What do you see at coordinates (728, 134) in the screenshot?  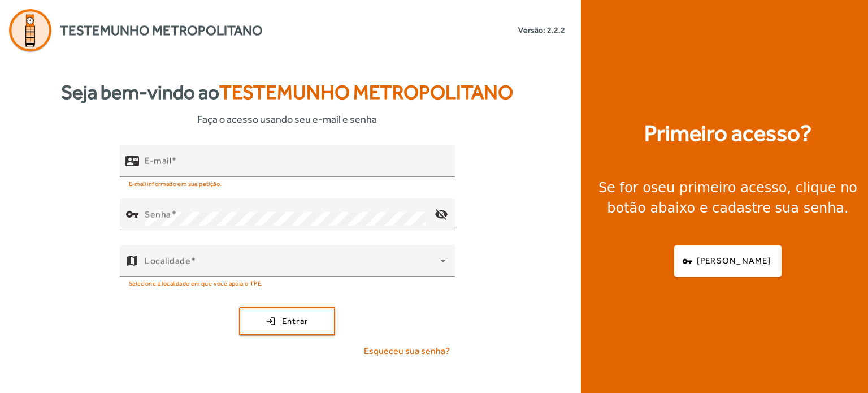 I see `strong: Primeiro acesso?` at bounding box center [728, 134].